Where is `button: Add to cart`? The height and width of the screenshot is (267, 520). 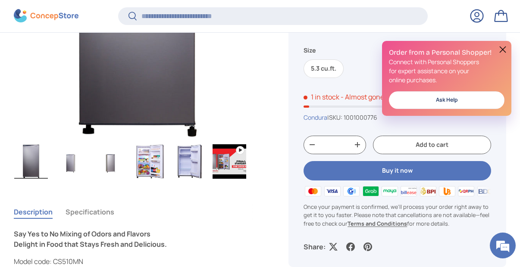 button: Add to cart is located at coordinates (432, 145).